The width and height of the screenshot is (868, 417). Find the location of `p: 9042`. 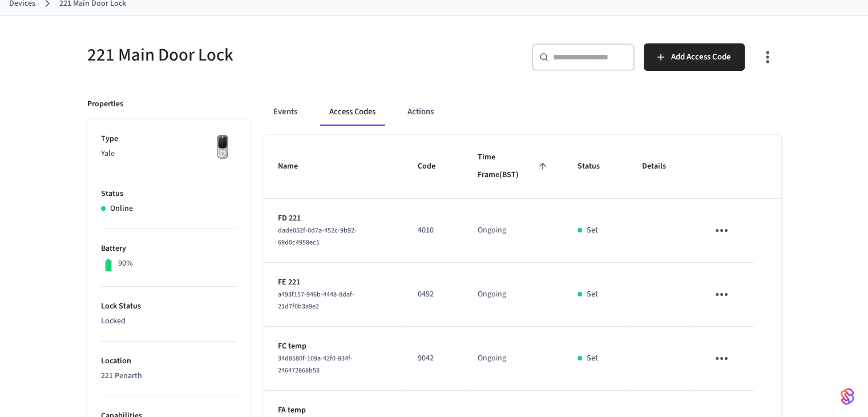

p: 9042 is located at coordinates (433, 358).